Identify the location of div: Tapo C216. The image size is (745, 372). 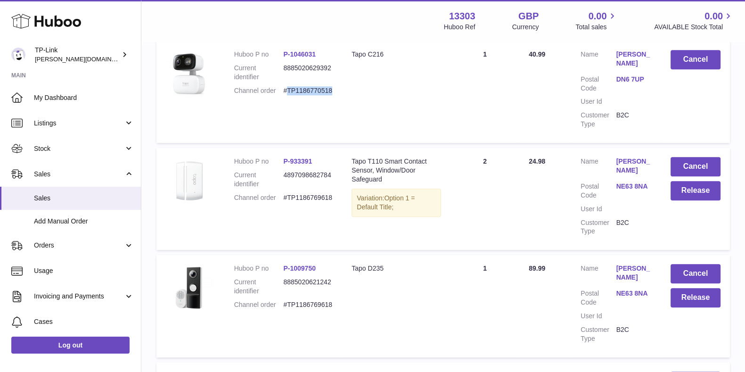
(397, 54).